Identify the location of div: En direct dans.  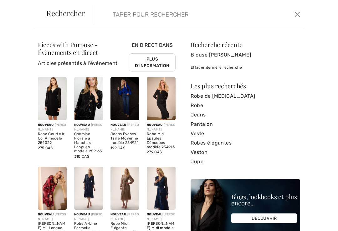
(152, 57).